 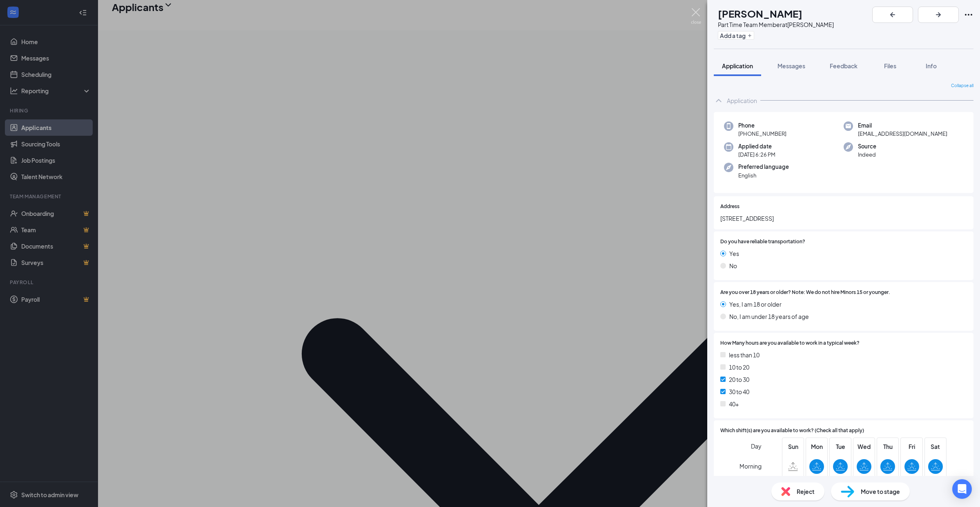 What do you see at coordinates (763, 242) in the screenshot?
I see `span: Do you have reliable transportation?` at bounding box center [763, 242].